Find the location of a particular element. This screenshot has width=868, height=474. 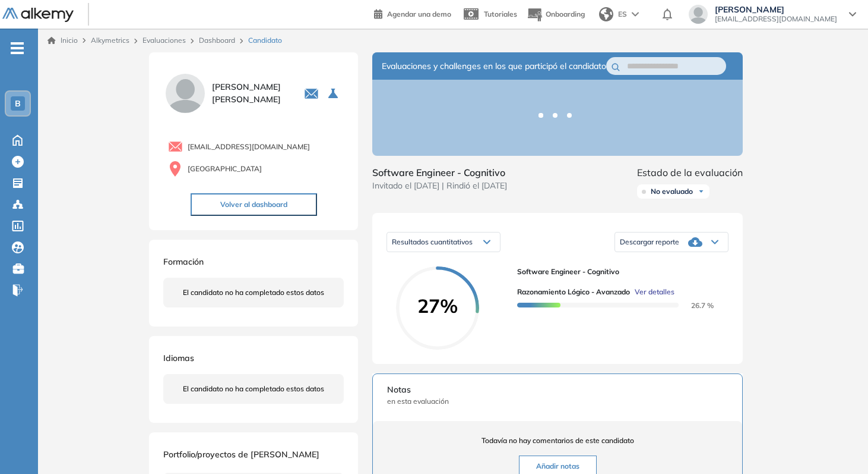

a: Agendar una demo is located at coordinates (413, 13).